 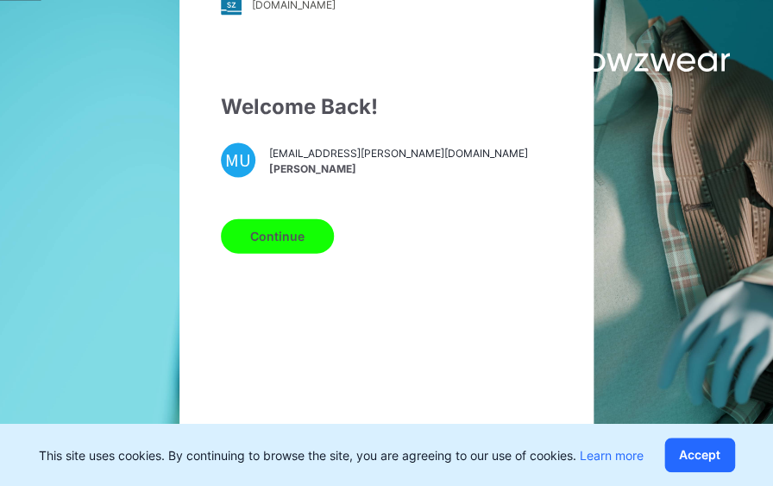 I want to click on div: Welcome Back!, so click(x=387, y=106).